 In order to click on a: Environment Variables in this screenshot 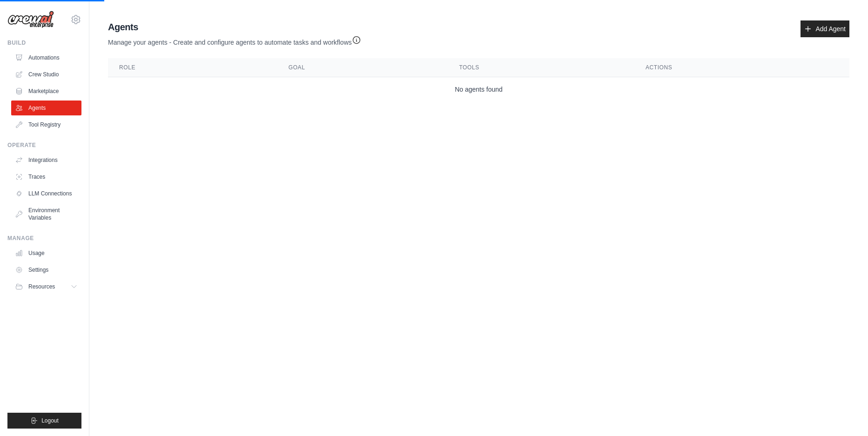, I will do `click(46, 214)`.